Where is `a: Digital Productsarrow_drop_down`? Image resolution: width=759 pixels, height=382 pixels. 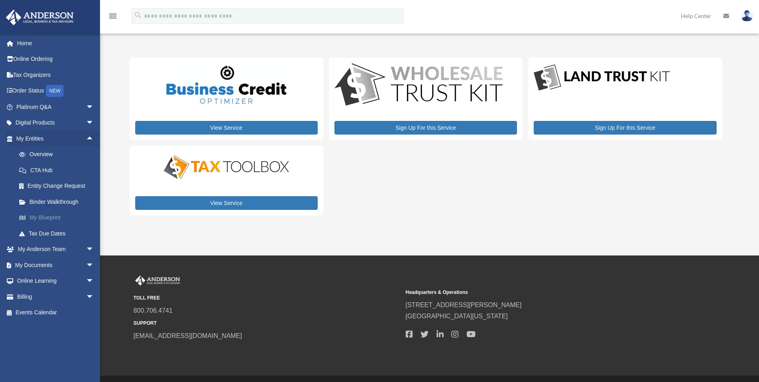 a: Digital Productsarrow_drop_down is located at coordinates (54, 123).